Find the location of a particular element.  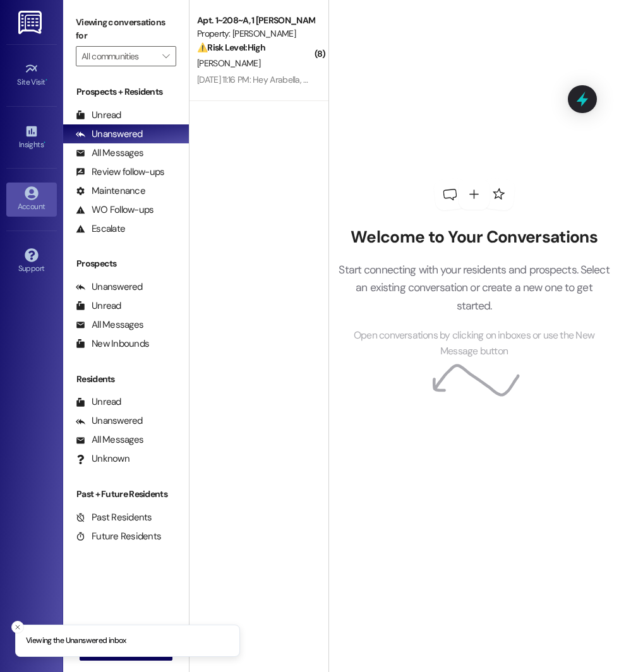

div: Past Residents is located at coordinates (114, 518).